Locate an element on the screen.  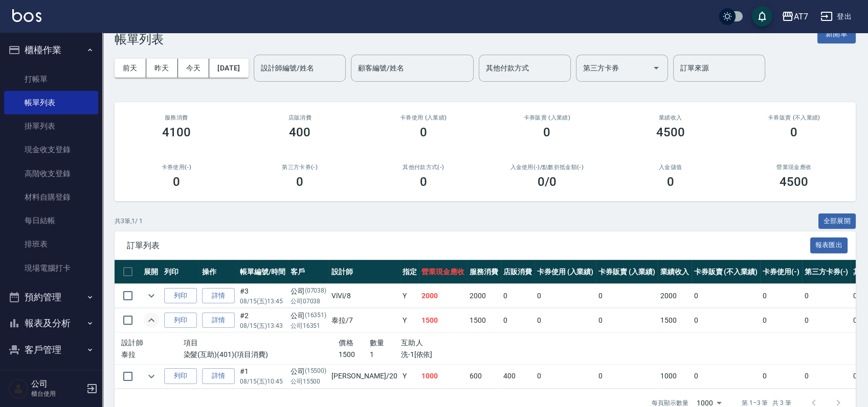
td: 400 is located at coordinates (517, 376).